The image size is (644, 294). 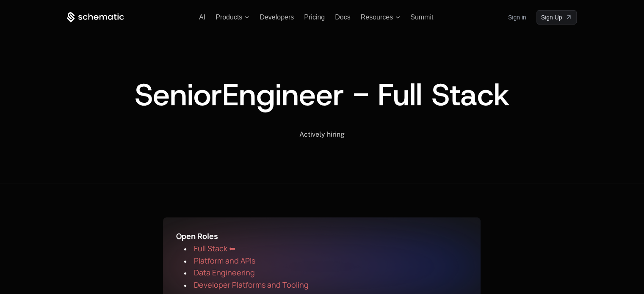 What do you see at coordinates (314, 17) in the screenshot?
I see `a: Pricing` at bounding box center [314, 17].